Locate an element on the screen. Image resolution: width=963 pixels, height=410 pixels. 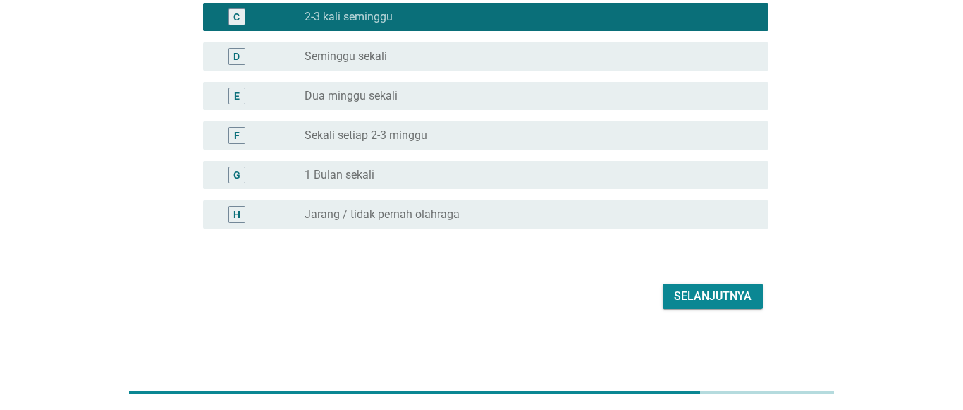
label: Jarang / tidak pernah olahraga is located at coordinates (382, 214).